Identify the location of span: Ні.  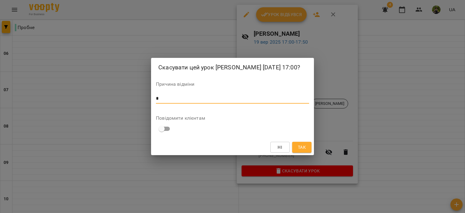
(280, 147).